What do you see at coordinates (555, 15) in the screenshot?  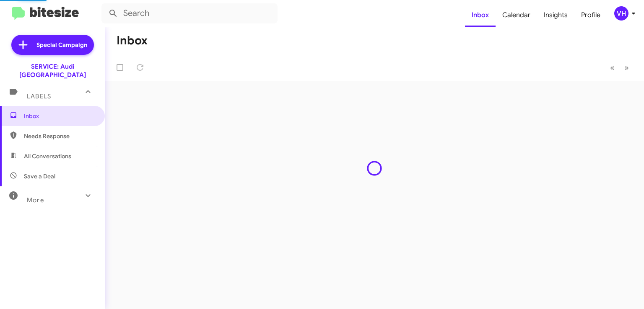 I see `span: Insights` at bounding box center [555, 15].